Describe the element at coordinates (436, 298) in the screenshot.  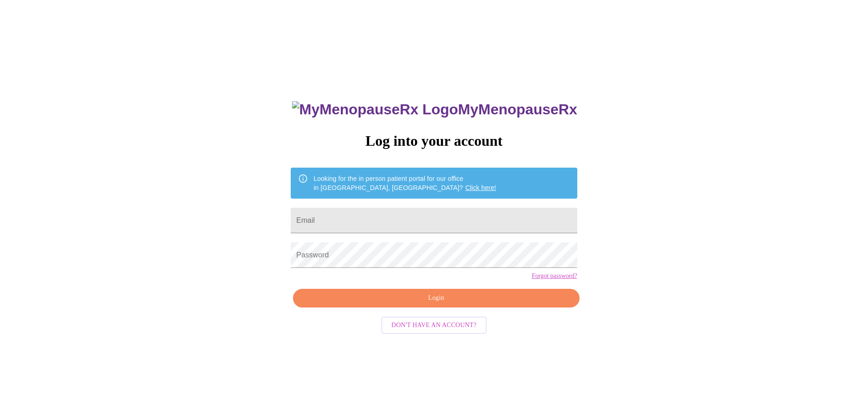
I see `button: Login` at that location.